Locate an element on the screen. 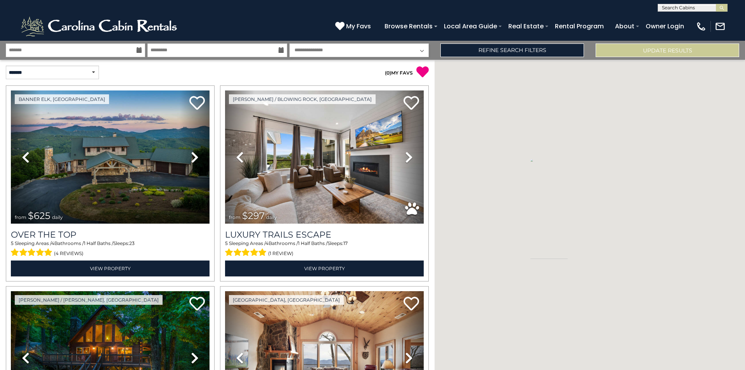 This screenshot has height=370, width=745. img: thumbnail_168695581.jpeg is located at coordinates (325, 157).